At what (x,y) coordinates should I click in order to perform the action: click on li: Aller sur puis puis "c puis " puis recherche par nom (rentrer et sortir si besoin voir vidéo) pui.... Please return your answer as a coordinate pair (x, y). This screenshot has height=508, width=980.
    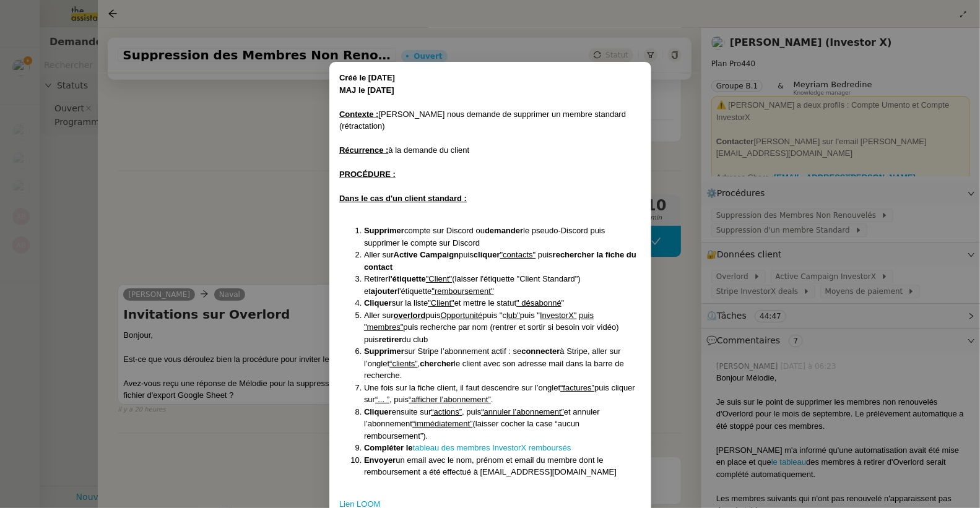
    Looking at the image, I should click on (503, 327).